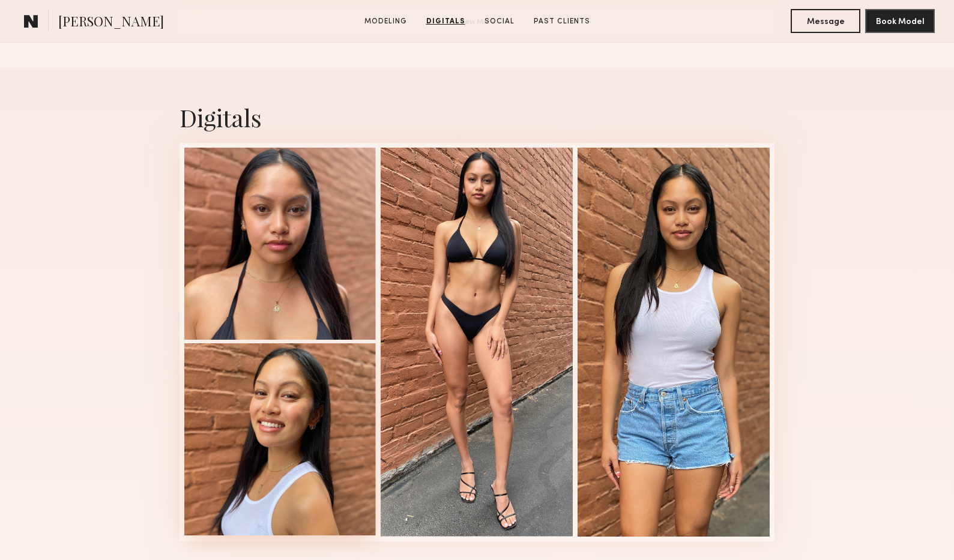 Image resolution: width=954 pixels, height=560 pixels. What do you see at coordinates (900, 20) in the screenshot?
I see `a: Book Model` at bounding box center [900, 20].